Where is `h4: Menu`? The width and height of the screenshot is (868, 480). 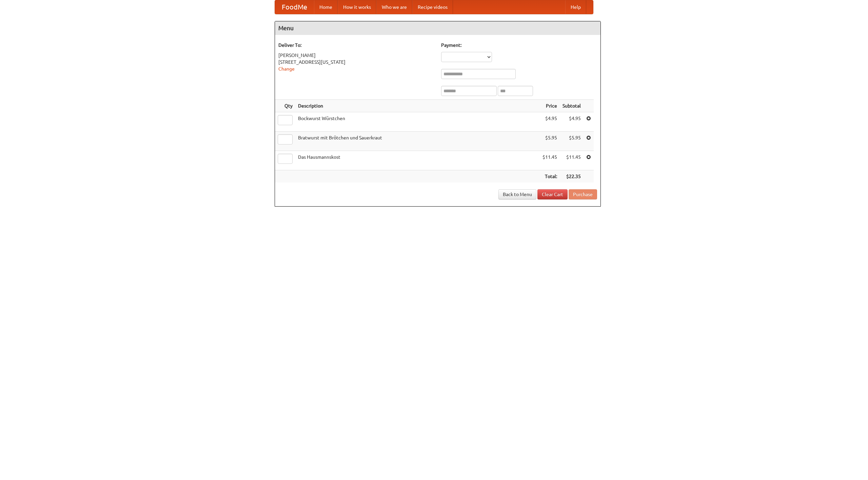 h4: Menu is located at coordinates (438, 28).